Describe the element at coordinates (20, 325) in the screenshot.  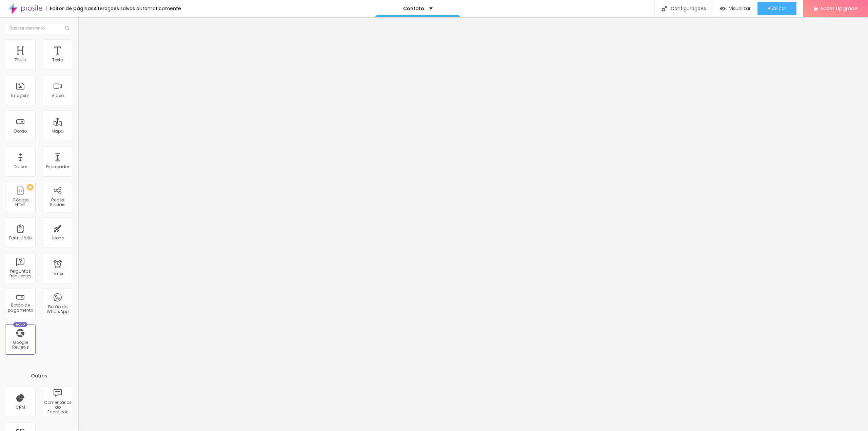
I see `div: Novo` at that location.